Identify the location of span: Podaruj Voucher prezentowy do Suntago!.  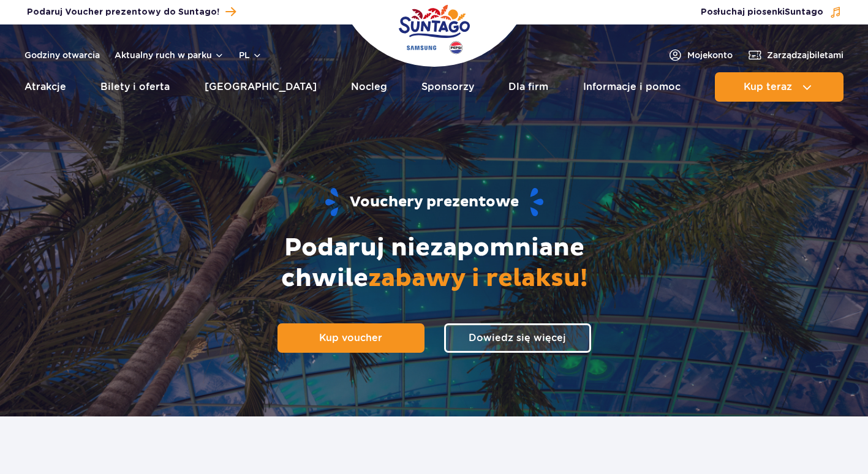
(124, 13).